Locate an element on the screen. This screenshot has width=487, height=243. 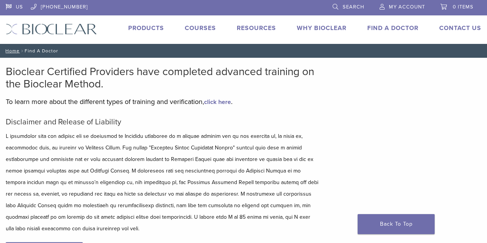
a: Contact Us is located at coordinates (460, 28).